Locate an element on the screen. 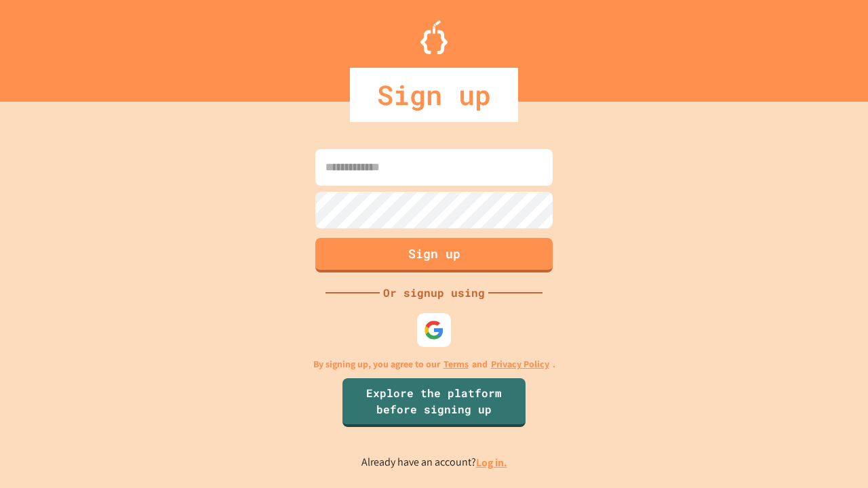 The image size is (868, 488). a: Log in. is located at coordinates (492, 462).